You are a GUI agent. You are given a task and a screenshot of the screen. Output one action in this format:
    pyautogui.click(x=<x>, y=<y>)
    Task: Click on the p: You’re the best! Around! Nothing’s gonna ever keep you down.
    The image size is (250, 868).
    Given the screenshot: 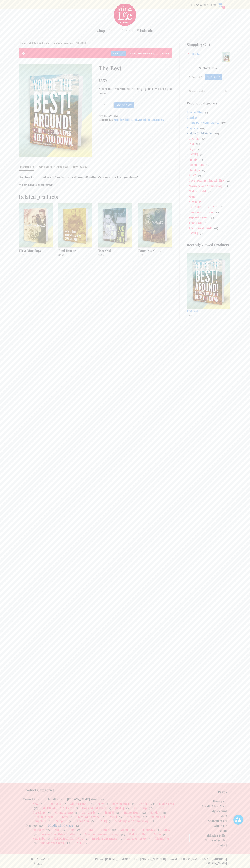 What is the action you would take?
    pyautogui.click(x=135, y=91)
    